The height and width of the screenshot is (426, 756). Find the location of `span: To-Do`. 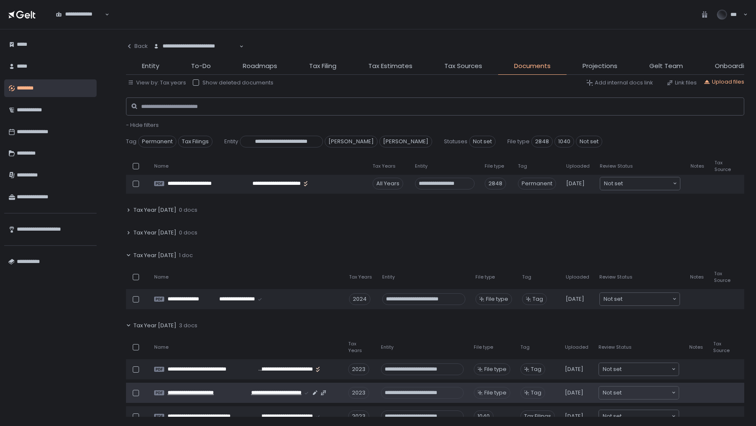

span: To-Do is located at coordinates (201, 66).